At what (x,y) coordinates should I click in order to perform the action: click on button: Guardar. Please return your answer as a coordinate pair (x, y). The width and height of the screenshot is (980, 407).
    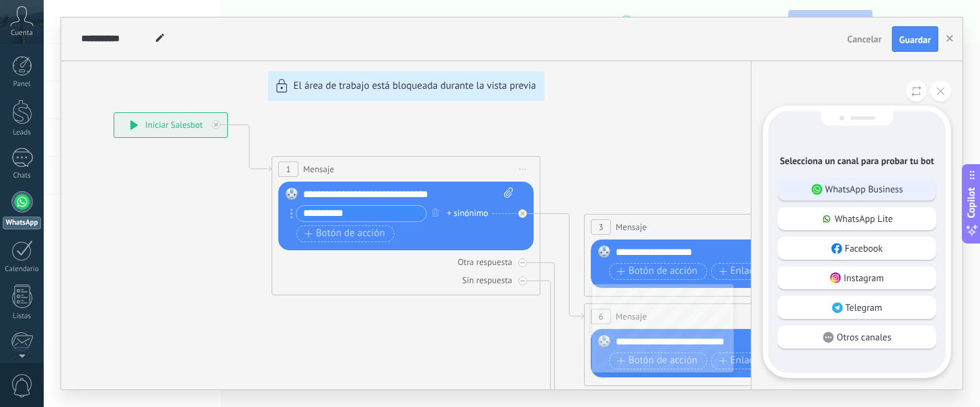
    Looking at the image, I should click on (914, 39).